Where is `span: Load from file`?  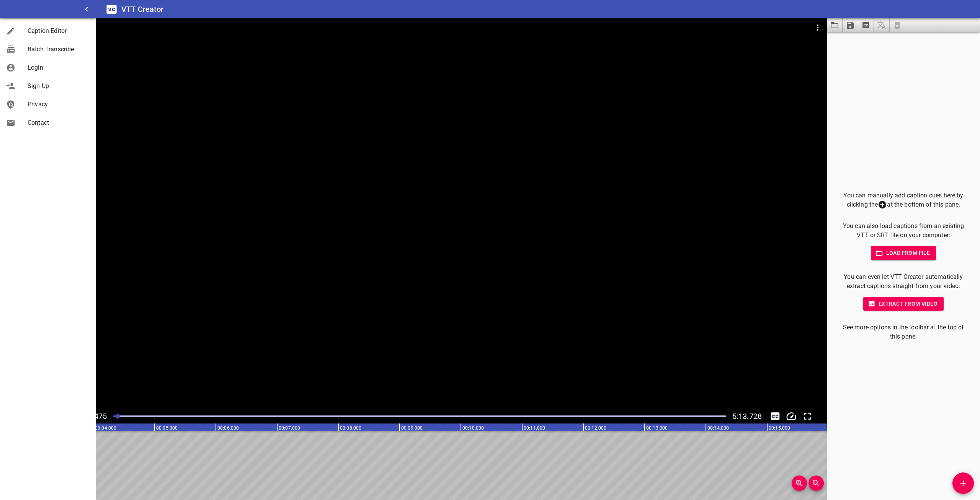
span: Load from file is located at coordinates (904, 253).